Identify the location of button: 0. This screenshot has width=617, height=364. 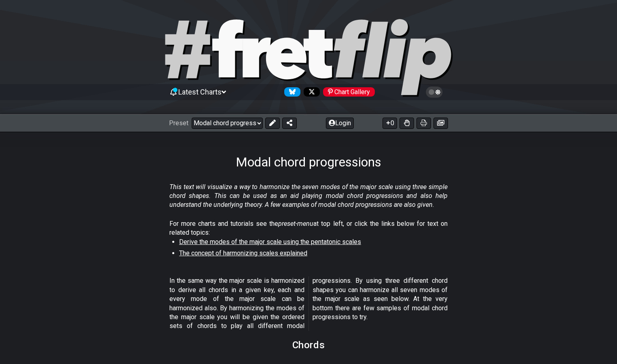
(390, 123).